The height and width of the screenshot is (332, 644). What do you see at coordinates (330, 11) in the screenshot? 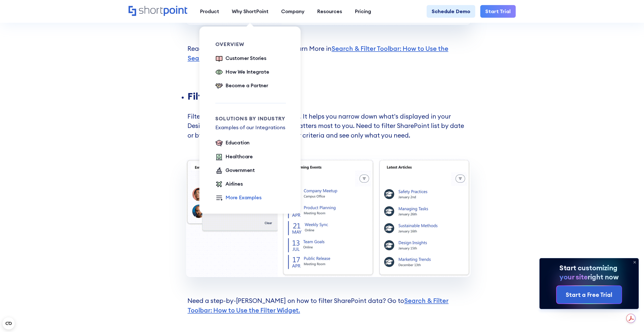
I see `a: Resources` at bounding box center [330, 11].